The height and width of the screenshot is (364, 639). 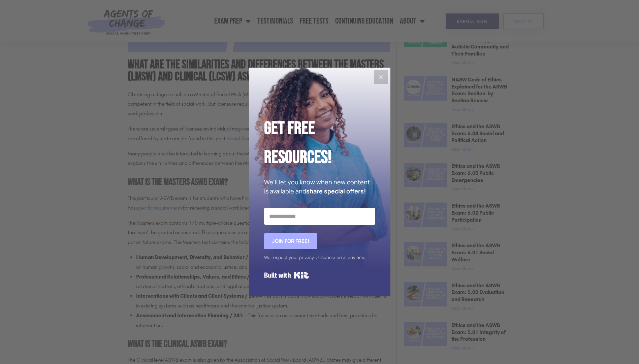 I want to click on div: We respect your privacy. Unsubscribe at any time., so click(x=320, y=257).